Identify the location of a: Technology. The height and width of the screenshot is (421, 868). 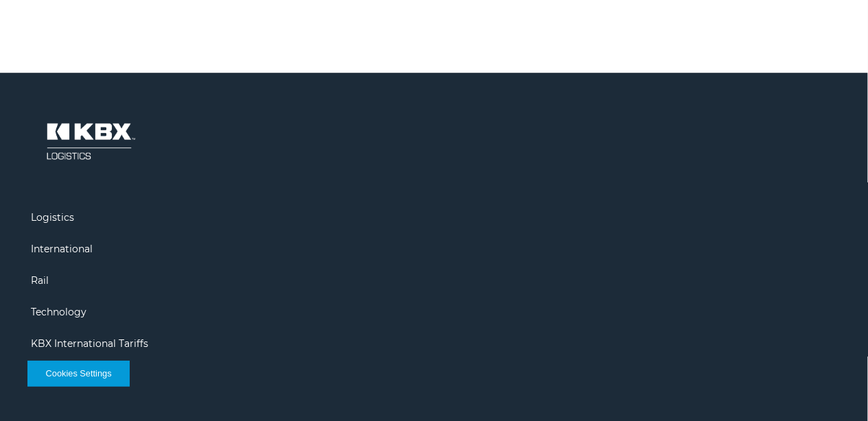
(58, 312).